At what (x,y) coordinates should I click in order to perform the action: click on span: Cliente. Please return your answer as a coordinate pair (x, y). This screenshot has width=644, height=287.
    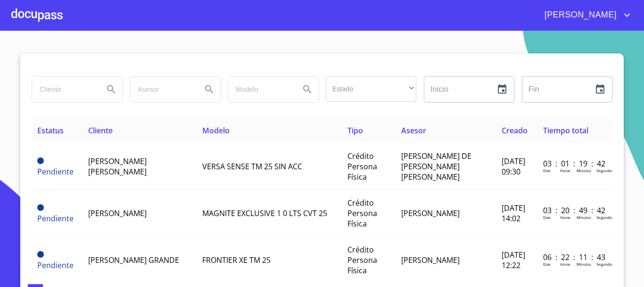
    Looking at the image, I should click on (101, 131).